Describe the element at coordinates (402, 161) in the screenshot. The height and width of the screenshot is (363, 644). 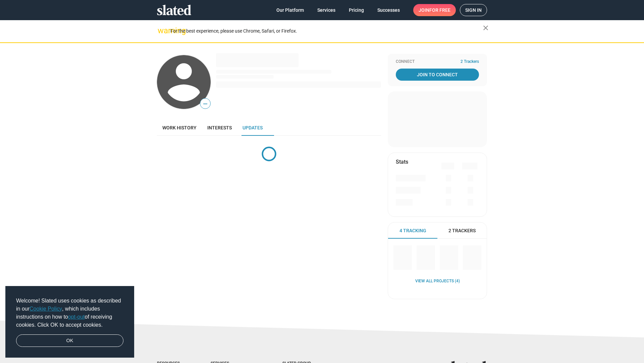
I see `mat-card-title: Stats` at that location.